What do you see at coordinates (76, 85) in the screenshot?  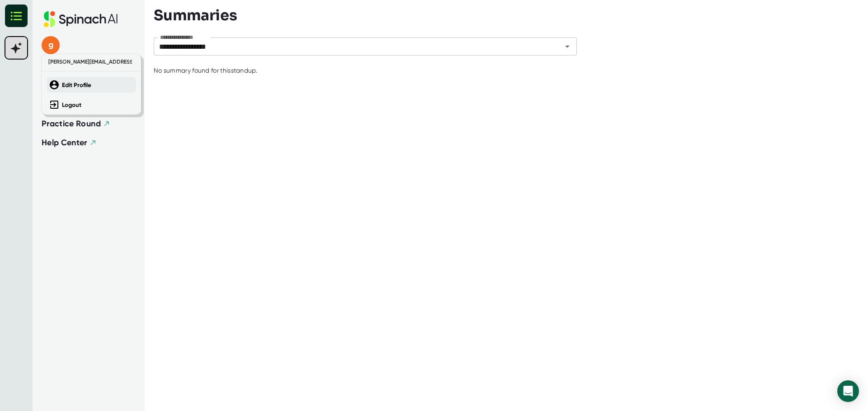 I see `b: Edit Profile` at bounding box center [76, 85].